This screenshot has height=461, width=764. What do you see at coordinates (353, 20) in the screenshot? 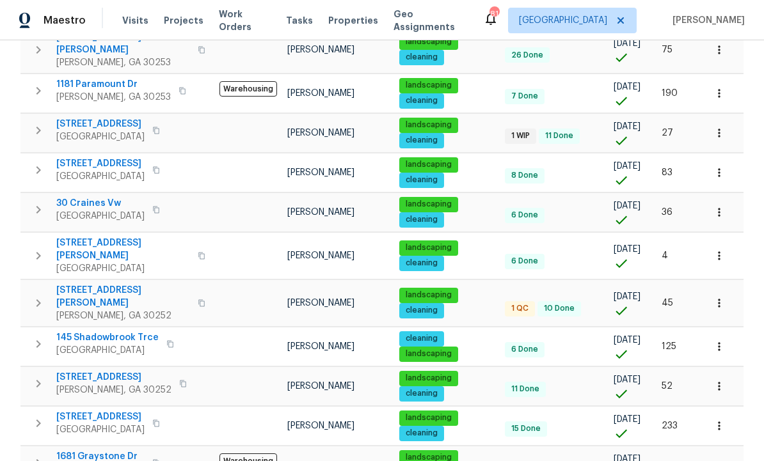
I see `span: Properties` at bounding box center [353, 20].